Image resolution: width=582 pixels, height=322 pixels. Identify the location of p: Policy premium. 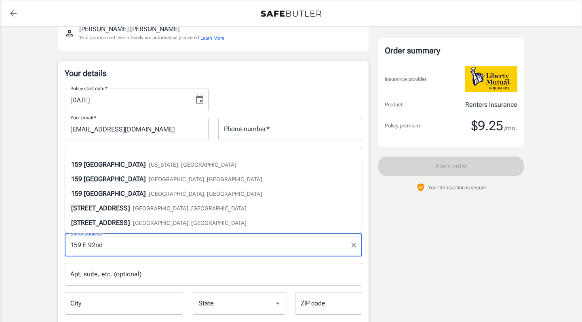
(402, 126).